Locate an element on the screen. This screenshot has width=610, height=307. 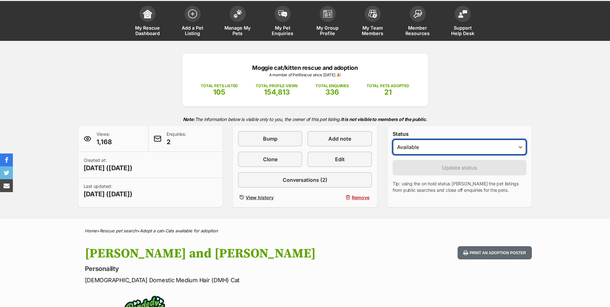
p: TOTAL PROFILE VIEWS is located at coordinates (276, 86).